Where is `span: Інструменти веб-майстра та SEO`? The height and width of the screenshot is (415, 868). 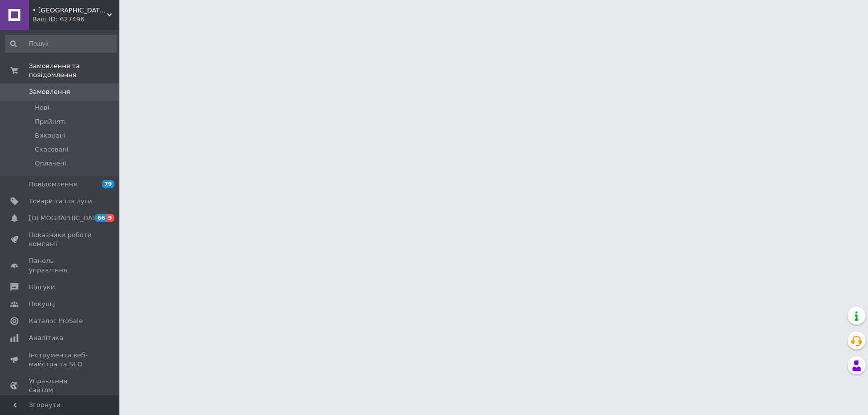 span: Інструменти веб-майстра та SEO is located at coordinates (60, 360).